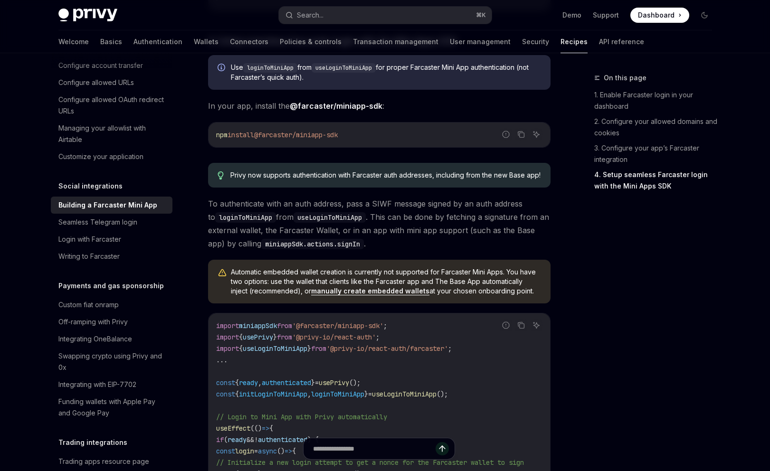  Describe the element at coordinates (113, 362) in the screenshot. I see `div: Swapping crypto using Privy and 0x` at that location.